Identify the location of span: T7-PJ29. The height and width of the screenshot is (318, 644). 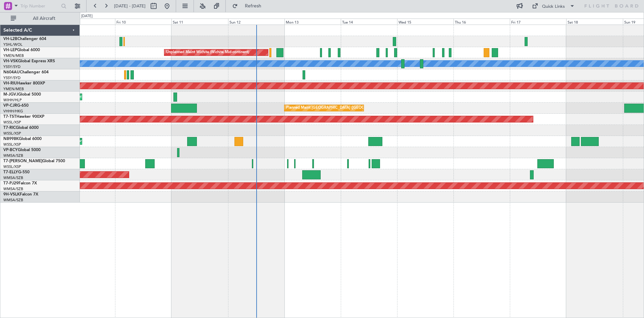
(11, 183).